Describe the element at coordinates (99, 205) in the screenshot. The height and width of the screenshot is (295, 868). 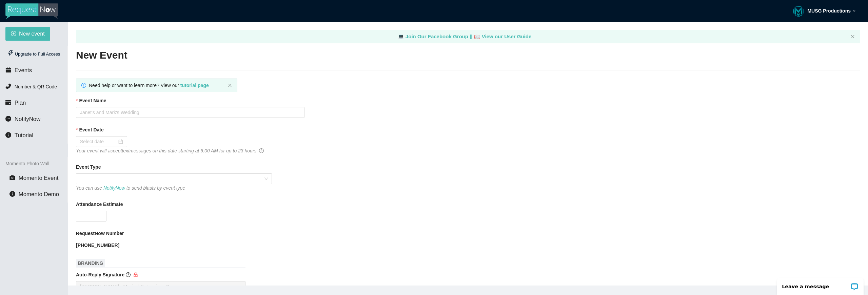
I see `b: Attendance Estimate` at that location.